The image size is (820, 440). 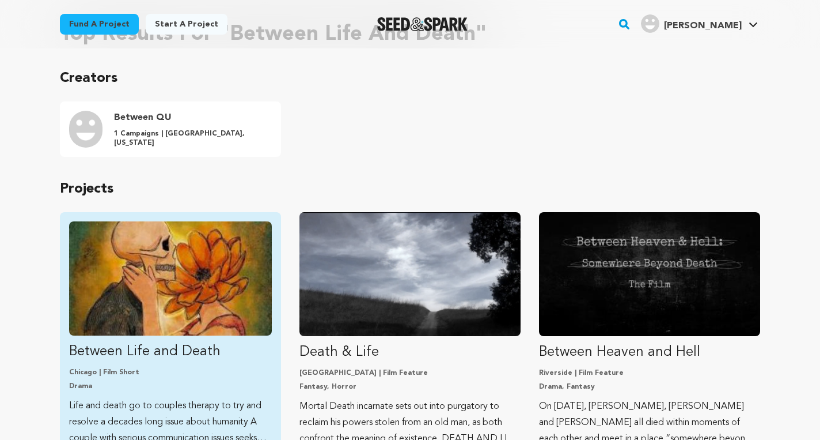 I want to click on div: Sujey C.'s Profile, so click(x=691, y=24).